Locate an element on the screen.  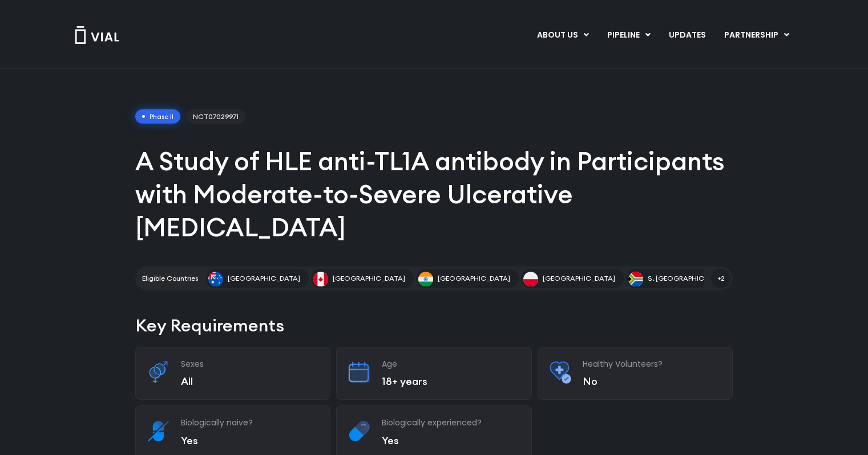
img: Canada is located at coordinates (320, 279).